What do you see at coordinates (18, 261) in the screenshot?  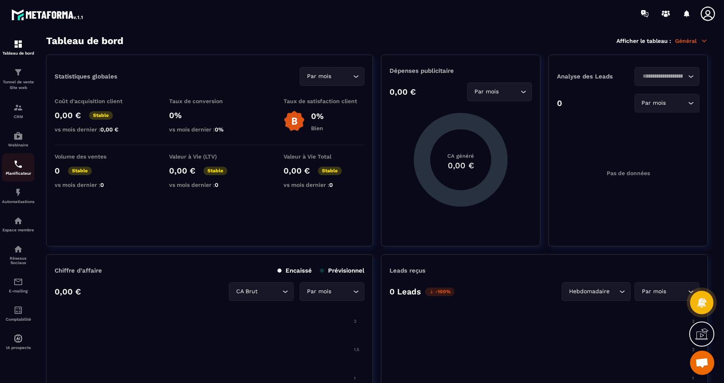 I see `p: Réseaux Sociaux` at bounding box center [18, 261].